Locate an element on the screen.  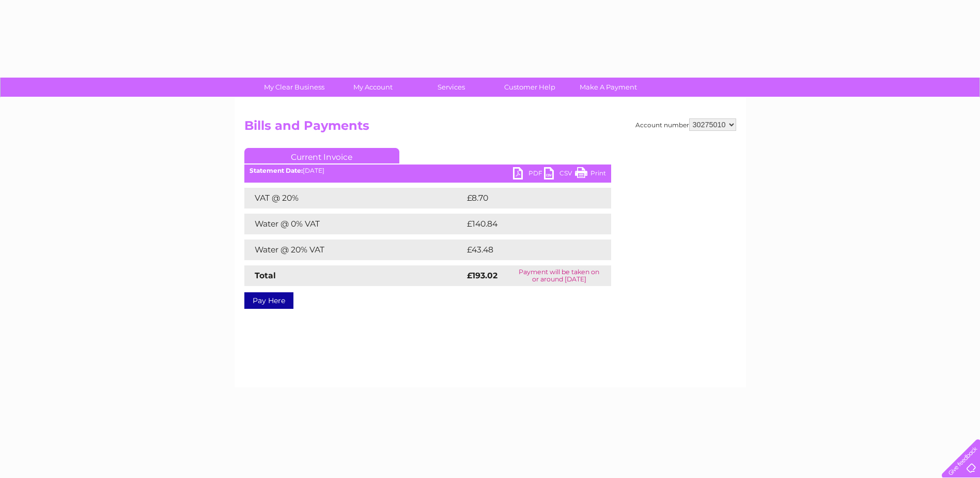
a: Customer Help is located at coordinates (529, 87).